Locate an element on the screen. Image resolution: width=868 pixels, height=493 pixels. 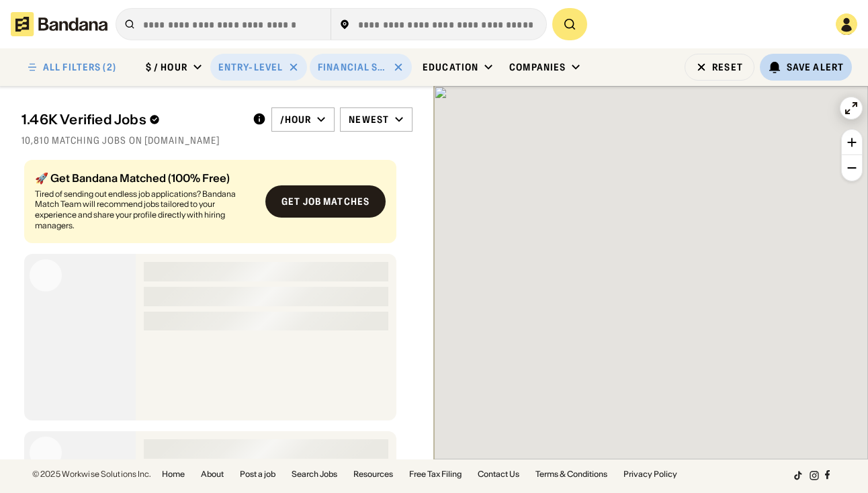
div: 🚀 Get Bandana Matched (100% Free) is located at coordinates (144, 178).